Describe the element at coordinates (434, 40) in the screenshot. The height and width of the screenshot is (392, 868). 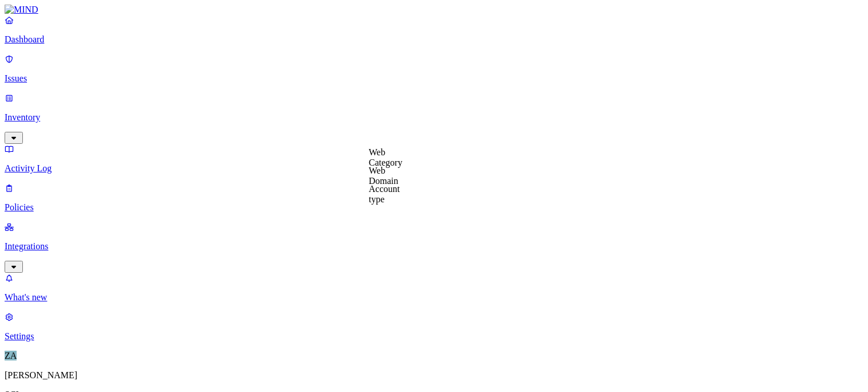
I see `p: Dashboard` at that location.